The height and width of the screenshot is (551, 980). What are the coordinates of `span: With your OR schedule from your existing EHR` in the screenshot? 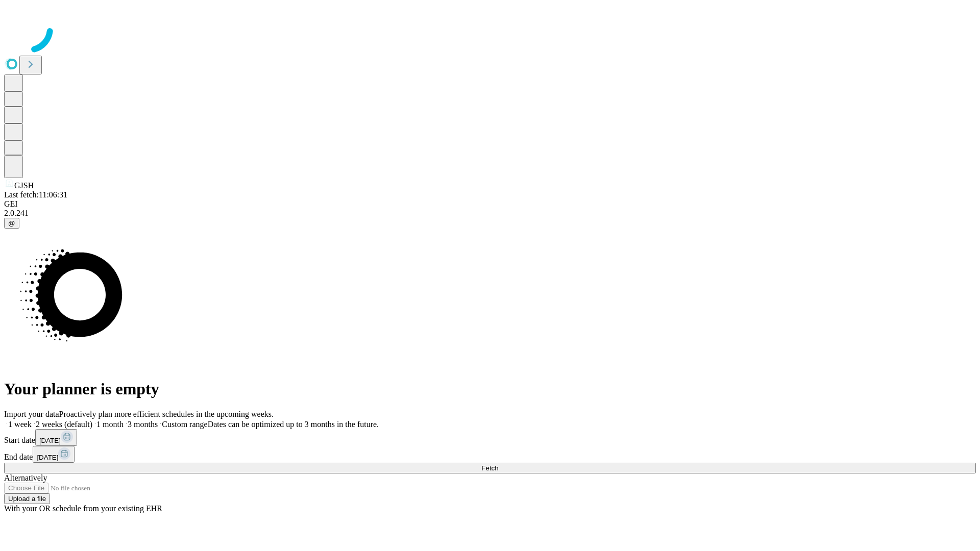 It's located at (83, 508).